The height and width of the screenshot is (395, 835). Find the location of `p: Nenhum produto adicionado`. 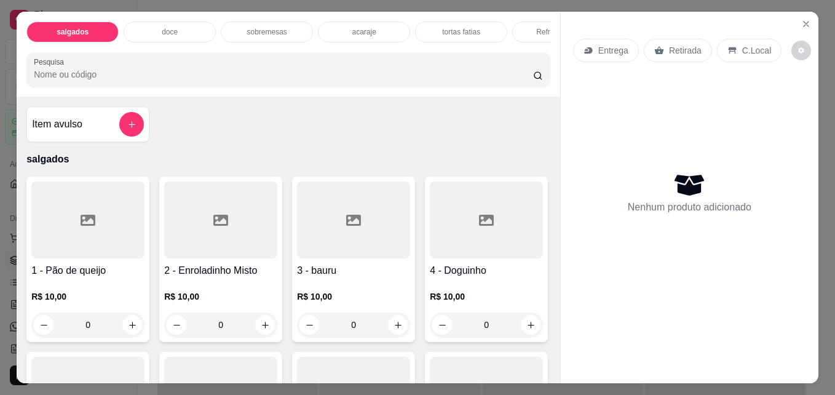

p: Nenhum produto adicionado is located at coordinates (689, 207).